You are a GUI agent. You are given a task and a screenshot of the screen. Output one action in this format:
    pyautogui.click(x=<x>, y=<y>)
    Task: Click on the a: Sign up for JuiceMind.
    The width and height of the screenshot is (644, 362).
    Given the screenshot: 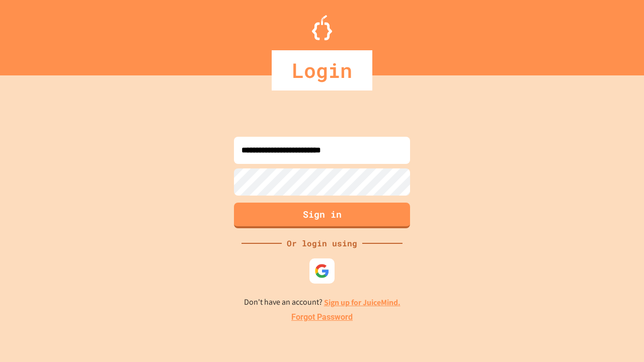 What is the action you would take?
    pyautogui.click(x=362, y=302)
    